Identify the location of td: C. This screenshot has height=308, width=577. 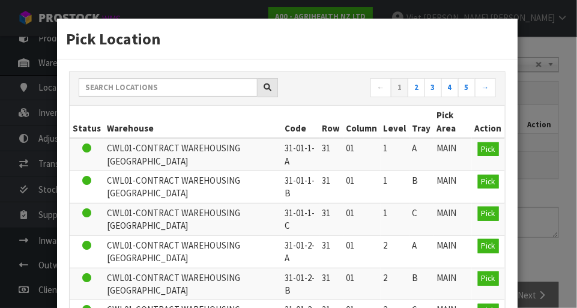
(422, 219).